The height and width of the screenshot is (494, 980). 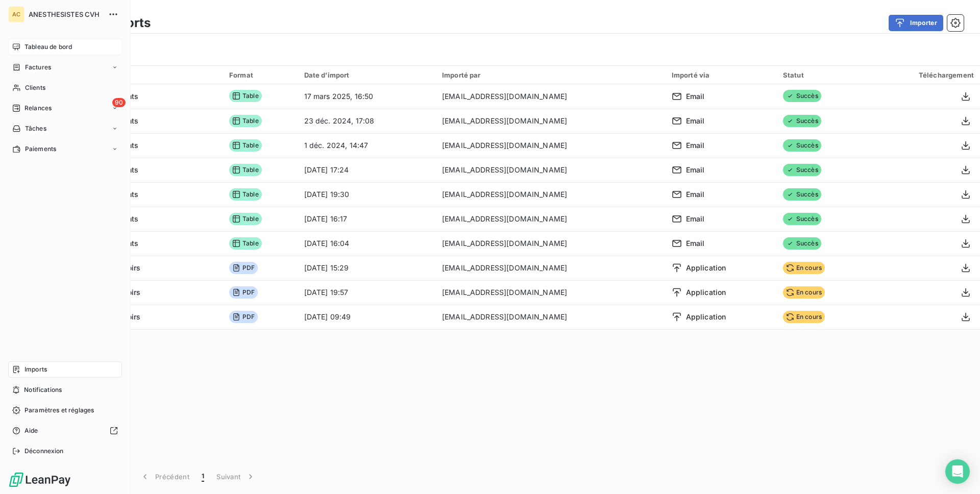 I want to click on div: Importé via, so click(x=721, y=75).